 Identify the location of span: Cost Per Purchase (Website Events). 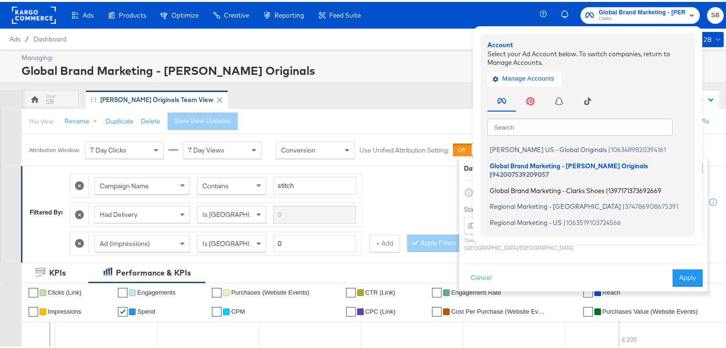
(499, 310).